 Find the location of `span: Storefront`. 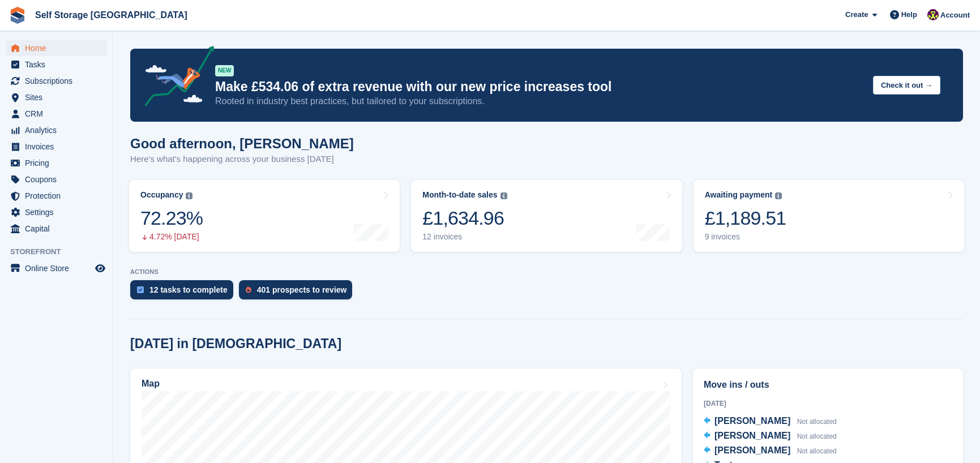

span: Storefront is located at coordinates (61, 252).